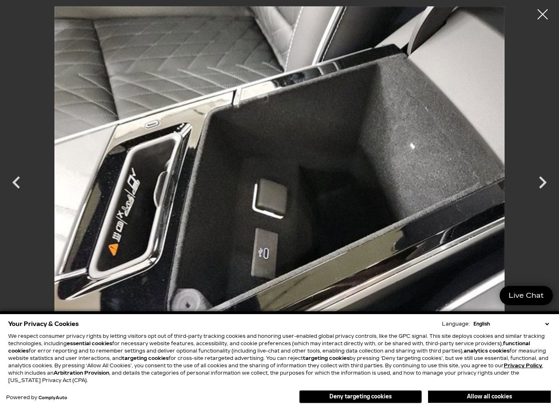 This screenshot has height=409, width=559. I want to click on span: Live Chat, so click(526, 295).